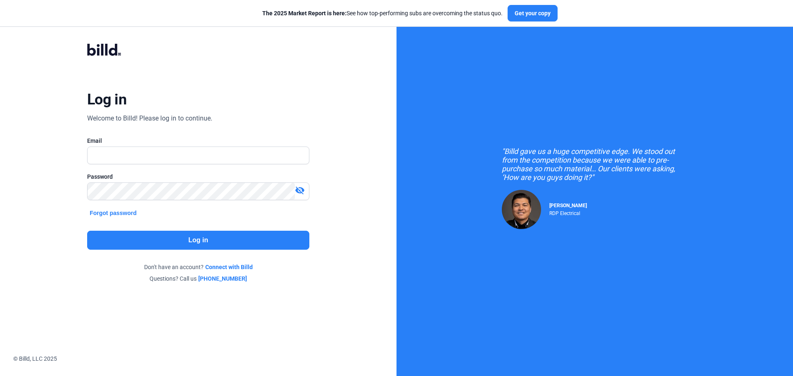  Describe the element at coordinates (198, 279) in the screenshot. I see `div: Questions? Call us` at that location.